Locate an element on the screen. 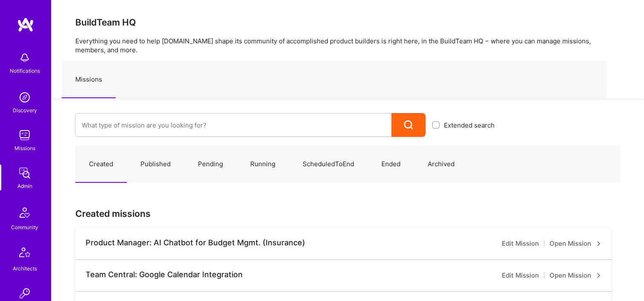  img: Community is located at coordinates (24, 213).